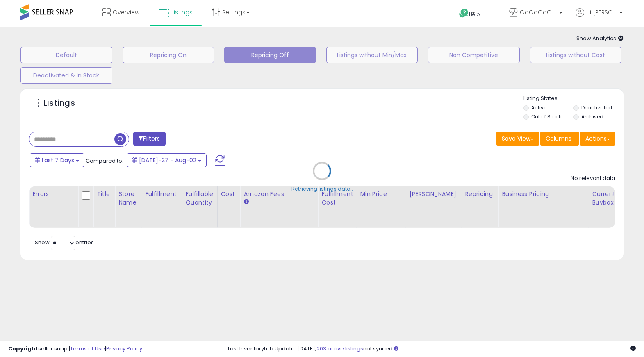 The width and height of the screenshot is (644, 357). I want to click on a: Help, so click(474, 14).